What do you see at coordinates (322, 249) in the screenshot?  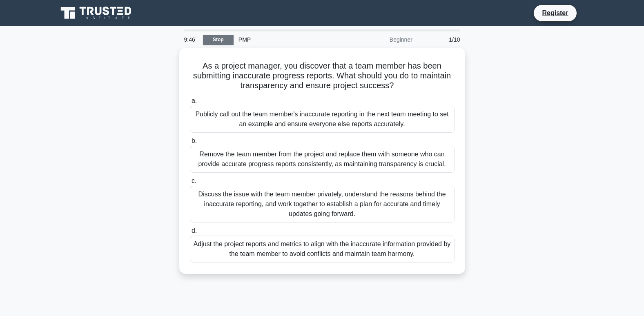 I see `div: Adjust the project reports and metrics to align with the inaccurate information provided by the t...` at bounding box center [322, 249].